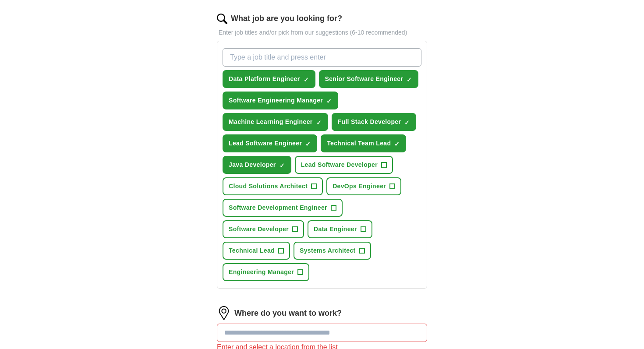 The width and height of the screenshot is (644, 349). What do you see at coordinates (275, 100) in the screenshot?
I see `span: Software Engineering Manager` at bounding box center [275, 100].